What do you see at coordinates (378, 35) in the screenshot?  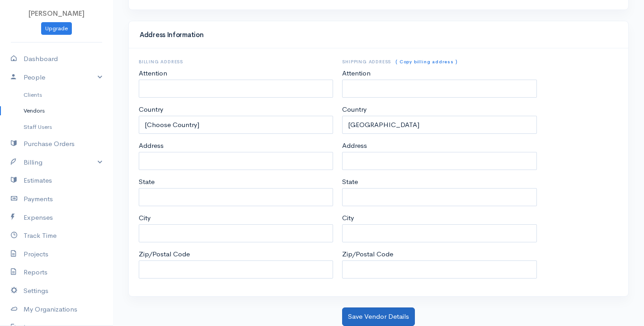 I see `h4: Address Information` at bounding box center [378, 35].